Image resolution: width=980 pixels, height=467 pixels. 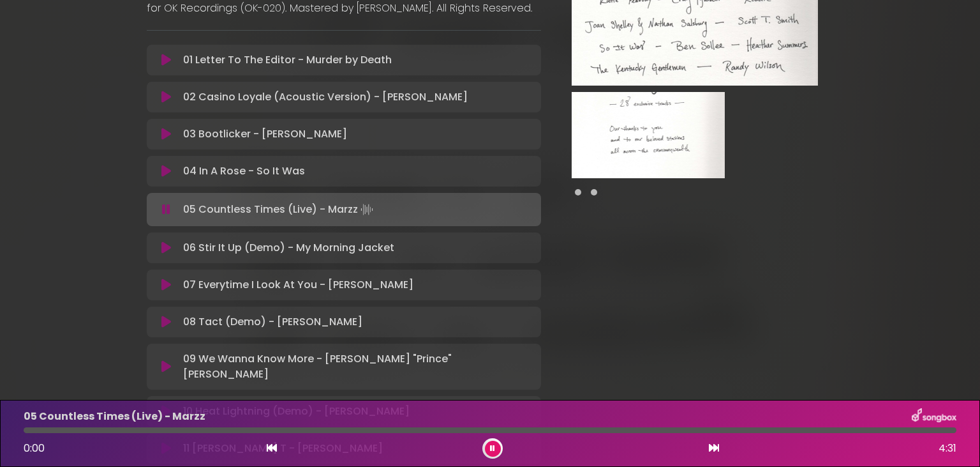 What do you see at coordinates (243, 171) in the screenshot?
I see `p: 04 In A Rose - So It Was` at bounding box center [243, 171].